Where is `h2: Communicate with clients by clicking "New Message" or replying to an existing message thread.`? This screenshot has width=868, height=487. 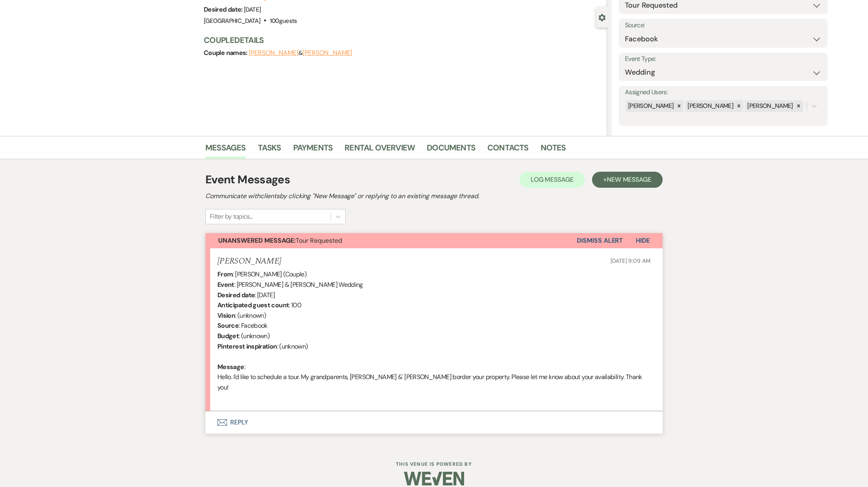
h2: Communicate with clients by clicking "New Message" or replying to an existing message thread. is located at coordinates (434, 196).